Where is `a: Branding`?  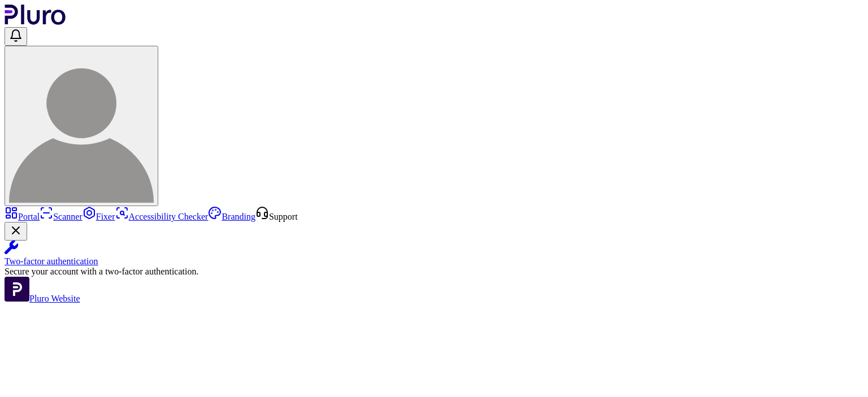 a: Branding is located at coordinates (232, 217).